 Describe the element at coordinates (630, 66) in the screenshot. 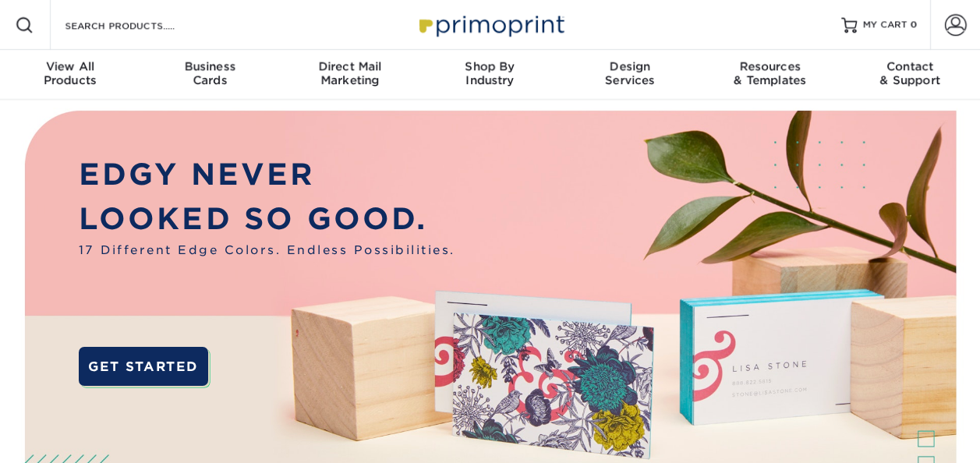

I see `span: Design` at that location.